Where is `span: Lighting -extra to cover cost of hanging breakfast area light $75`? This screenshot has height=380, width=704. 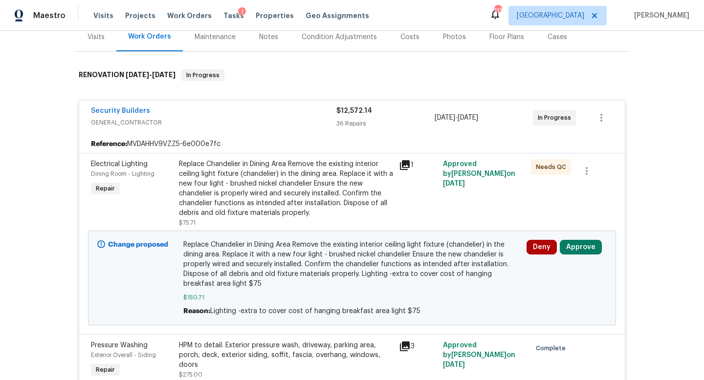
span: Lighting -extra to cover cost of hanging breakfast area light $75 is located at coordinates (315, 311).